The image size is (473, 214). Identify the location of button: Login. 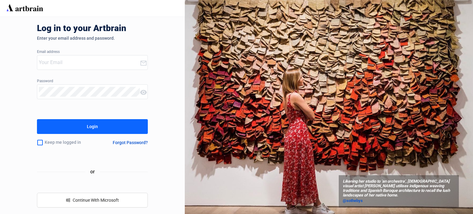
(92, 126).